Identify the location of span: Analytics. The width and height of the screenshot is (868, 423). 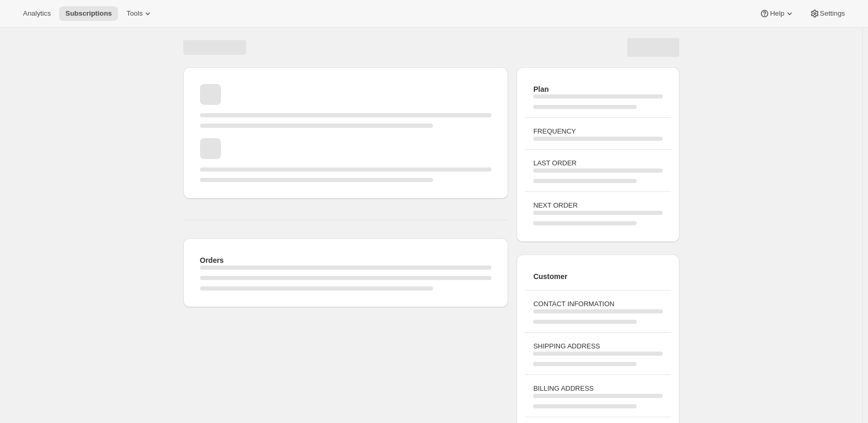
(37, 13).